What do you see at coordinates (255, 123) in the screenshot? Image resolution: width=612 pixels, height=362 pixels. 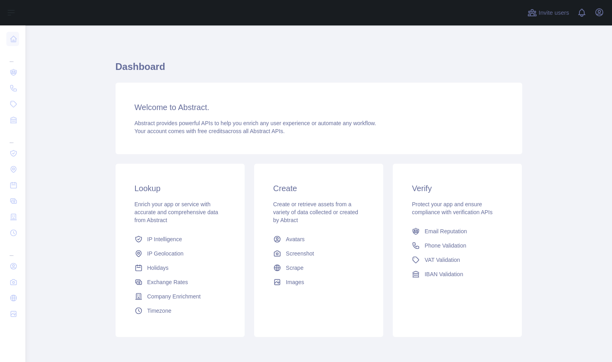 I see `span: Abstract provides powerful APIs to help you enrich any user experience or automate any workflow.` at bounding box center [255, 123].